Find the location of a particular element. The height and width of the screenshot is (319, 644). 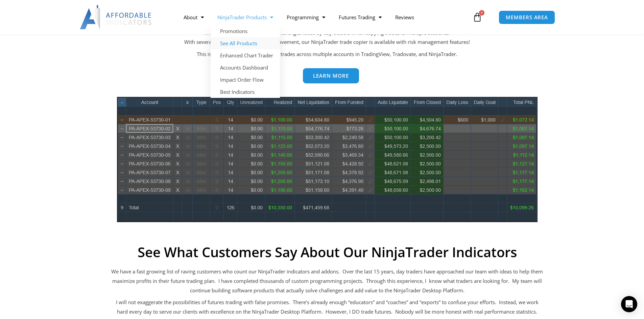

a: Reviews is located at coordinates (405, 17).